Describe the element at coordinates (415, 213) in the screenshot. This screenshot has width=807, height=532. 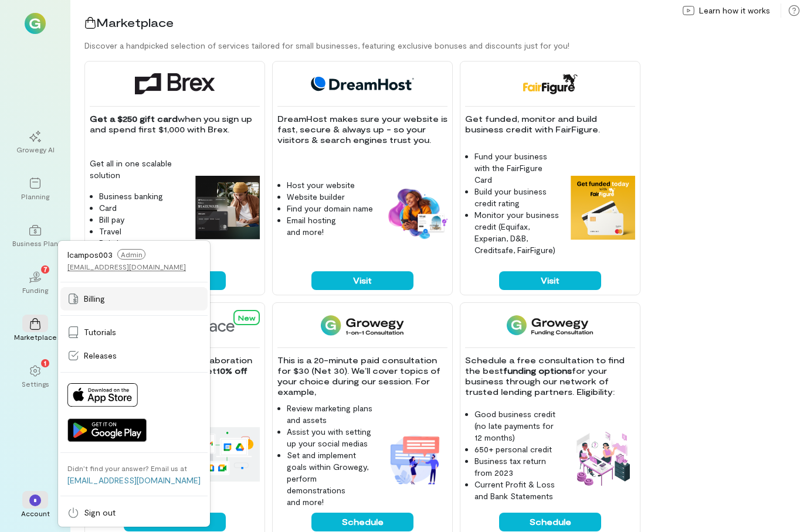
I see `img: DreamHost feature` at that location.